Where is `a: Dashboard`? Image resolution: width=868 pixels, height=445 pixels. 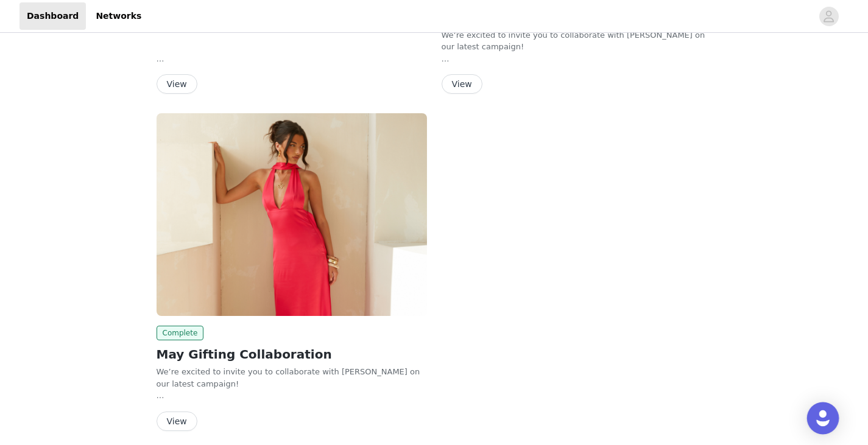
a: Dashboard is located at coordinates (53, 16).